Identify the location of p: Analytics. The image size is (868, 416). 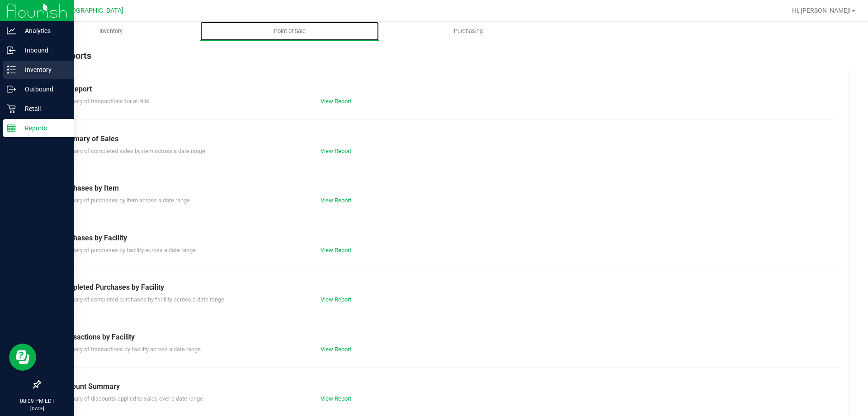
(43, 31).